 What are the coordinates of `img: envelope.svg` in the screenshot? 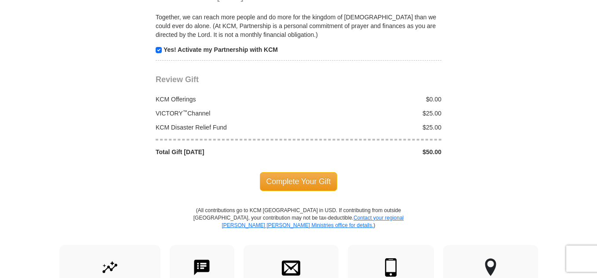 It's located at (291, 268).